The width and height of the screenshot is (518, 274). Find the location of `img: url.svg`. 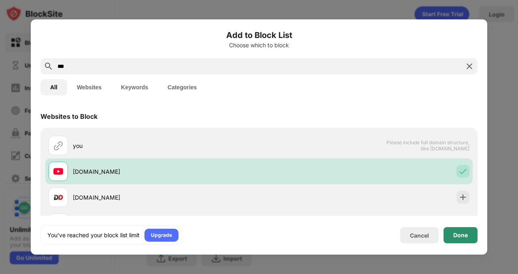

img: url.svg is located at coordinates (58, 146).